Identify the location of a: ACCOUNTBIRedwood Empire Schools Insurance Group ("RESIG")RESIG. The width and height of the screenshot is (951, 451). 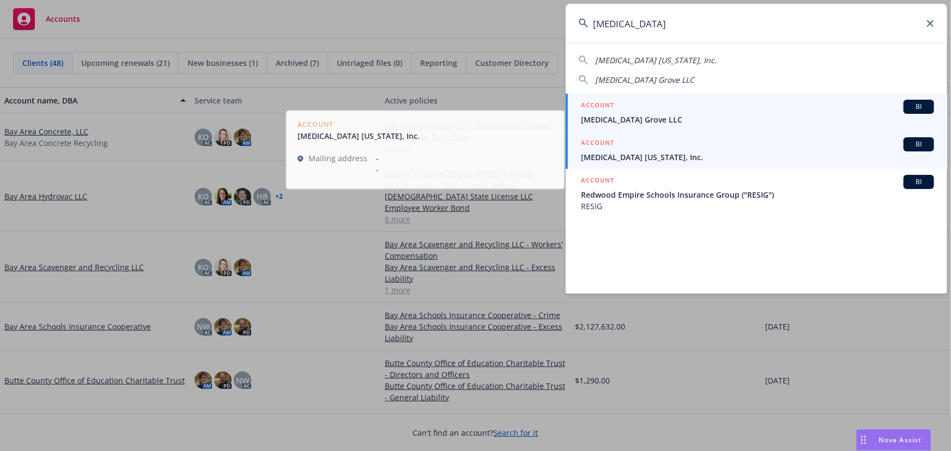
(757, 193).